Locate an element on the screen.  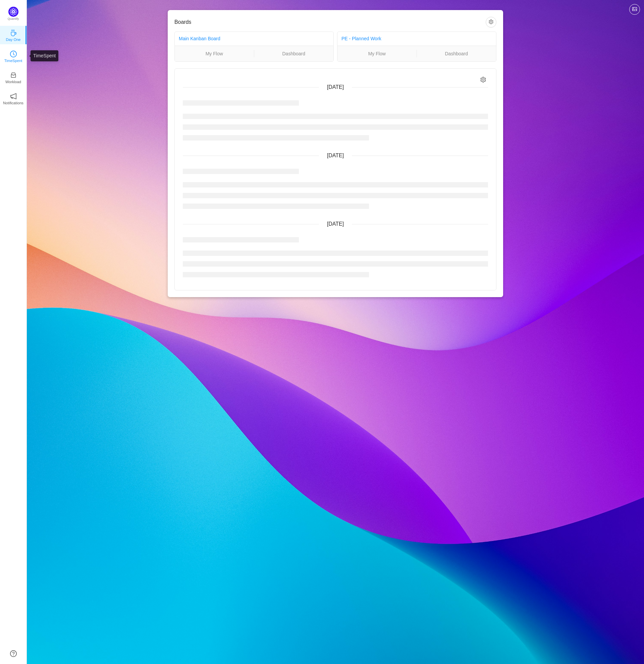
a: icon: clock-circleTimeSpent is located at coordinates (13, 56).